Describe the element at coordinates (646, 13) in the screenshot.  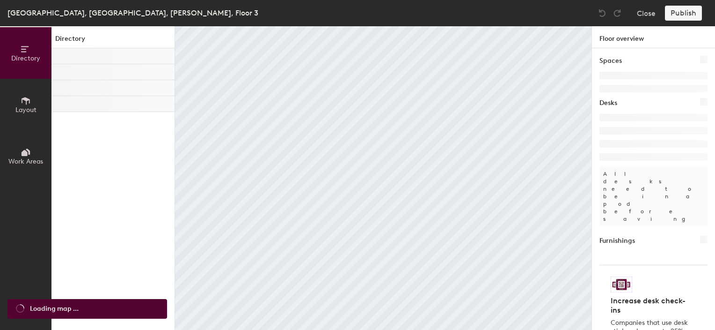
I see `button: Close` at that location.